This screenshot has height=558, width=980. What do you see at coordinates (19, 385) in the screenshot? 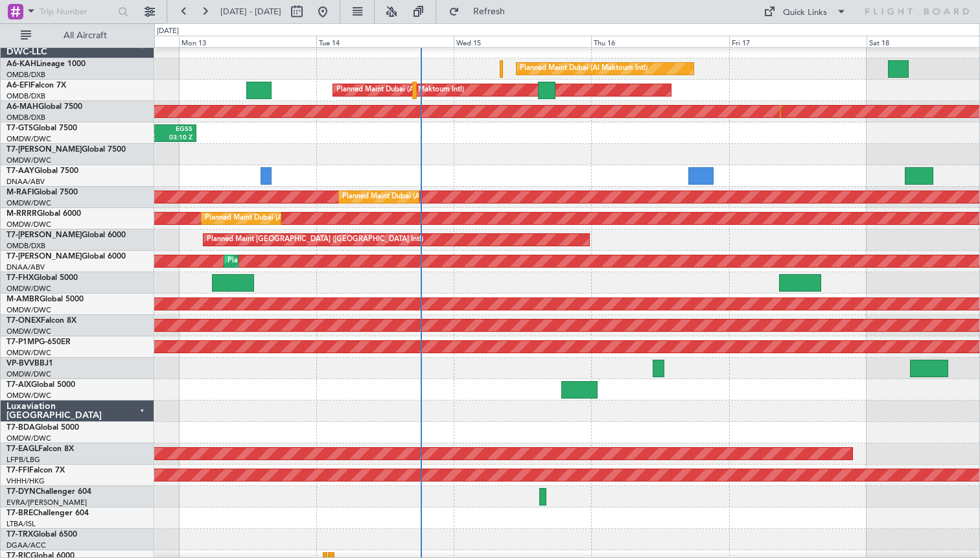
I see `span: T7-AIX` at bounding box center [19, 385].